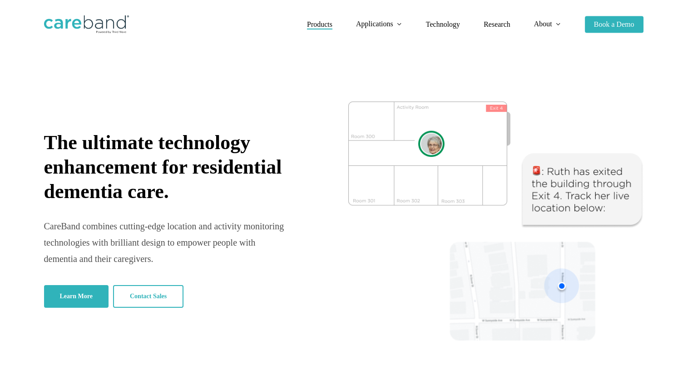  Describe the element at coordinates (148, 297) in the screenshot. I see `a: Contact Sales` at that location.